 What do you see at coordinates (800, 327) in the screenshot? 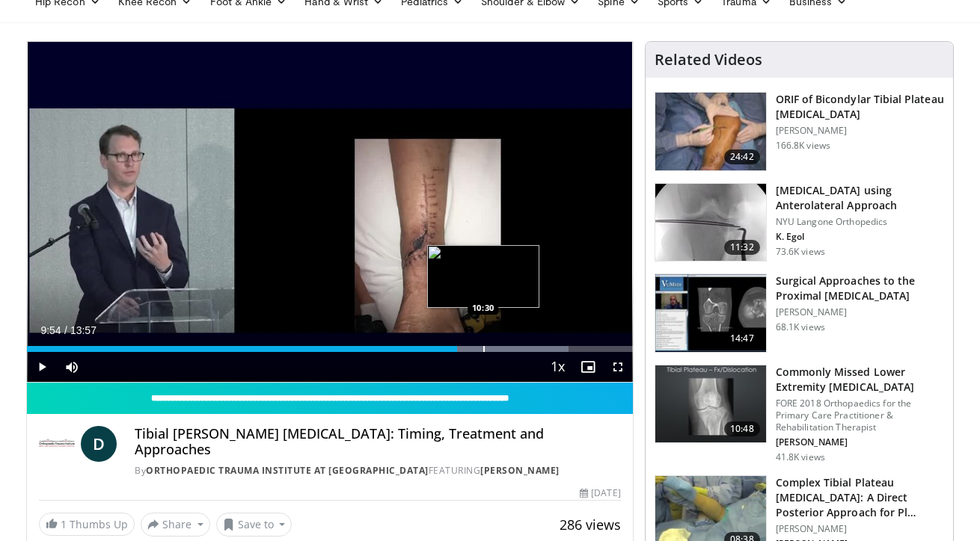
I see `p: 68.1K views` at bounding box center [800, 327].